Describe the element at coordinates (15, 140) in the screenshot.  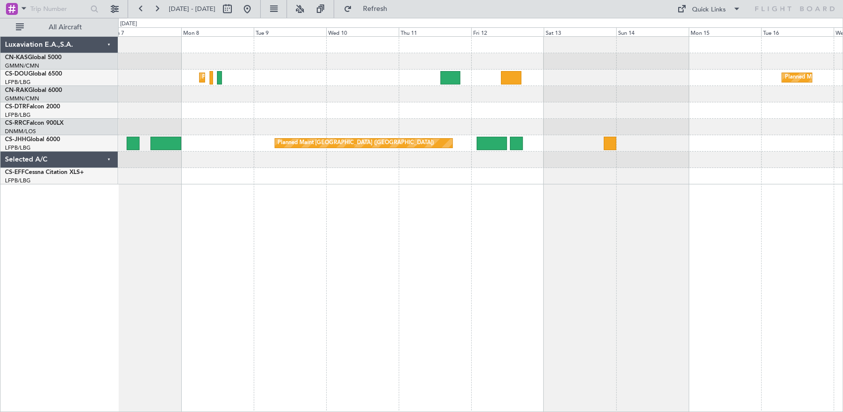
I see `span: CS-JHH` at that location.